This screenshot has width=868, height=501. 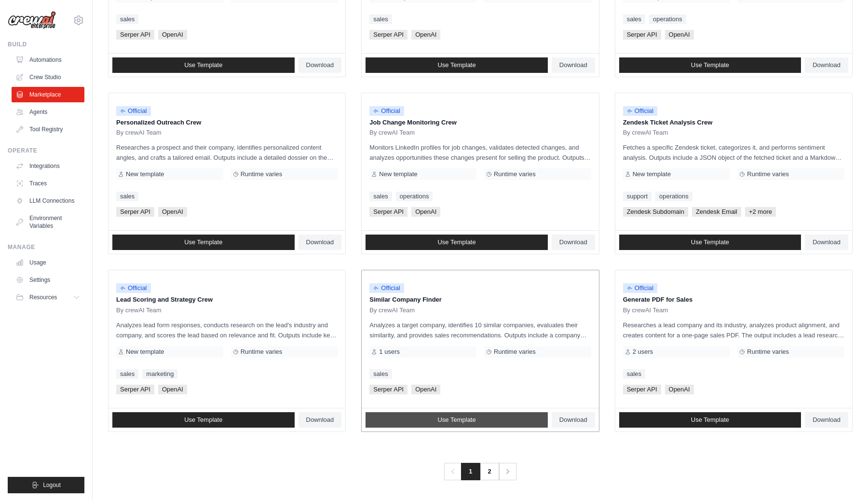 What do you see at coordinates (479, 153) in the screenshot?
I see `p: Monitors LinkedIn profiles for job changes, validates detected changes, and analyzes opportunitie...` at bounding box center [479, 153].